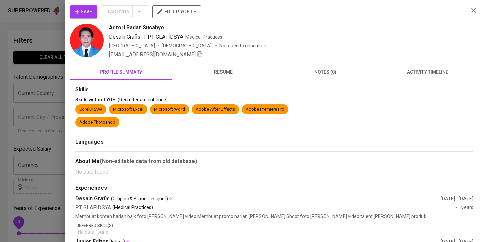  I want to click on span: Save, so click(84, 12).